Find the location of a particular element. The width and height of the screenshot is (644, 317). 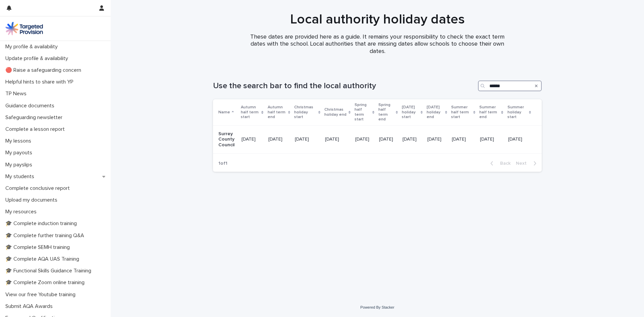

p: 1 of 1 is located at coordinates (223, 163).